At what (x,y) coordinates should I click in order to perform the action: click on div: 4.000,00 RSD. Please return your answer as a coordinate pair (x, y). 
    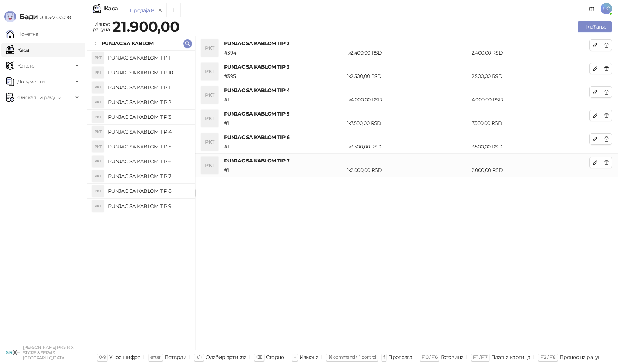
    Looking at the image, I should click on (531, 100).